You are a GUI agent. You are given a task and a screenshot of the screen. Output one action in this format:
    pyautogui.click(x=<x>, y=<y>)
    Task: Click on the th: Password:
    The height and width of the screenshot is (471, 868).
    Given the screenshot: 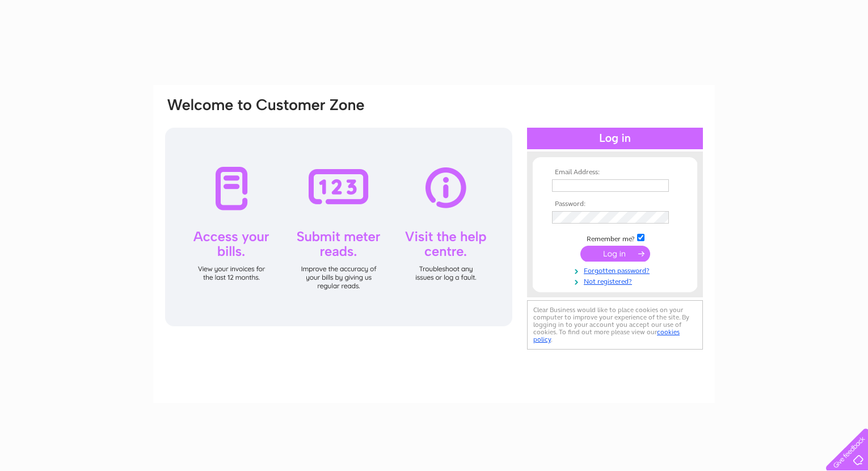 What is the action you would take?
    pyautogui.click(x=615, y=204)
    